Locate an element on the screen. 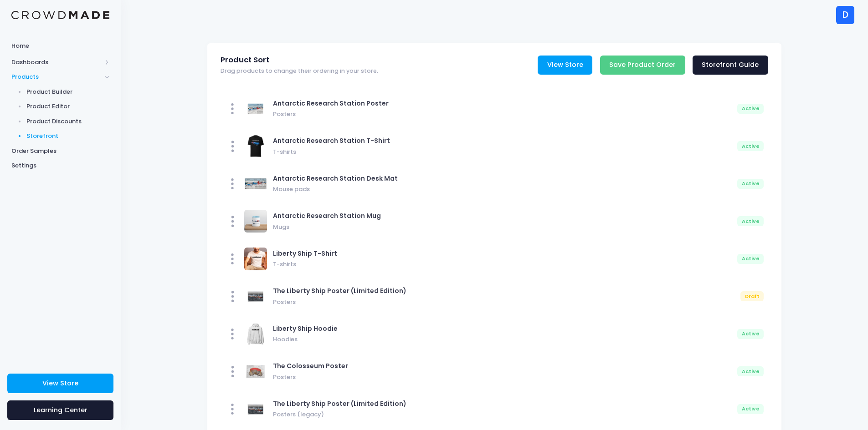  span: Product Builder is located at coordinates (68, 92).